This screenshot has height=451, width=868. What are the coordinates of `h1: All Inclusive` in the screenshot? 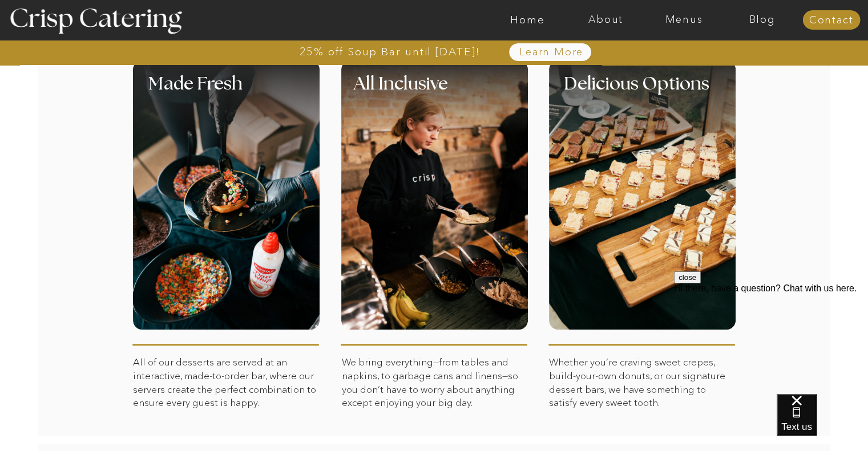 It's located at (476, 91).